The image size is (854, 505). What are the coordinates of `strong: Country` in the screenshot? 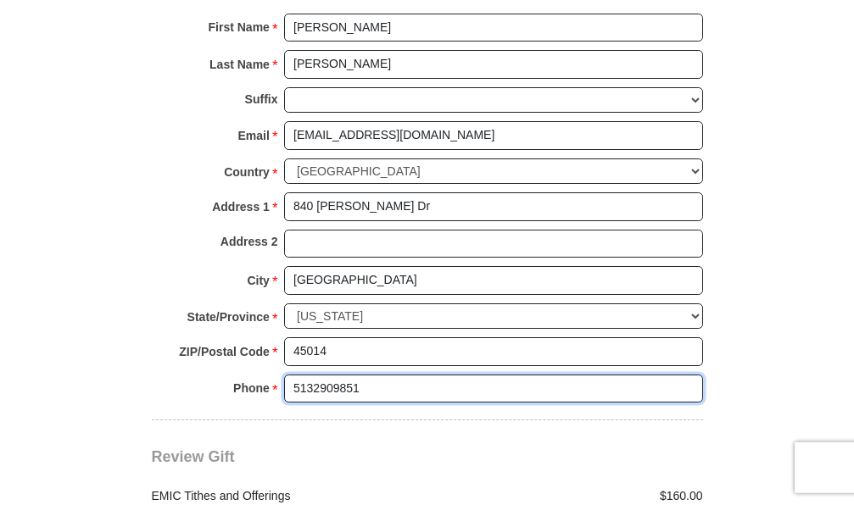 It's located at (247, 172).